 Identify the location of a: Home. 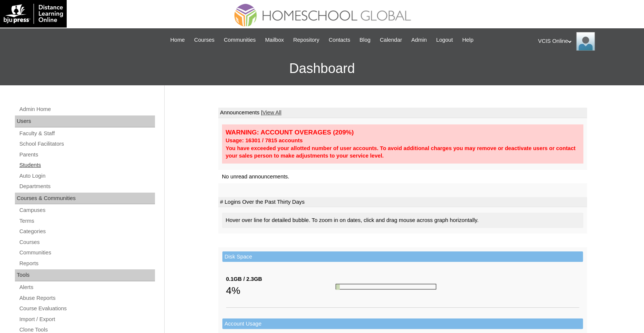
(178, 40).